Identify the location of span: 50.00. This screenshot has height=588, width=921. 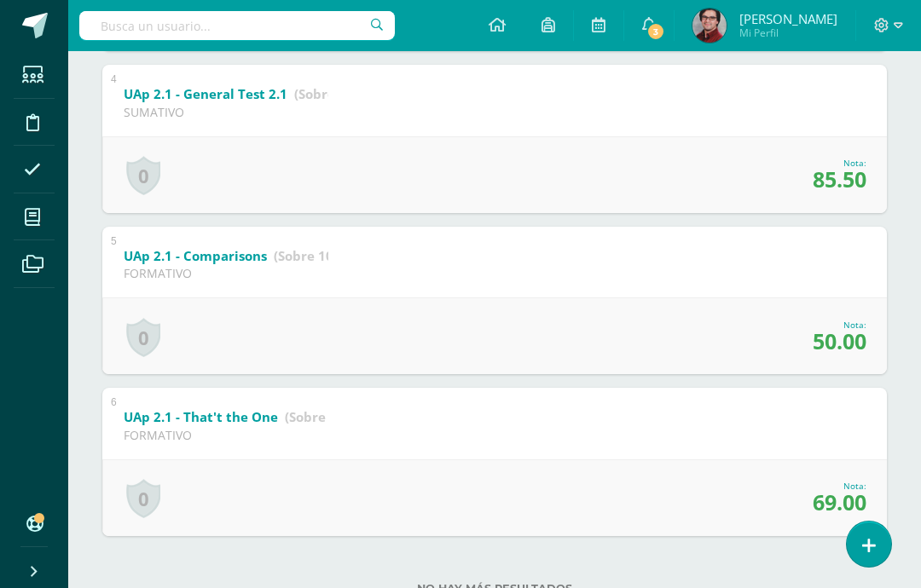
(838, 341).